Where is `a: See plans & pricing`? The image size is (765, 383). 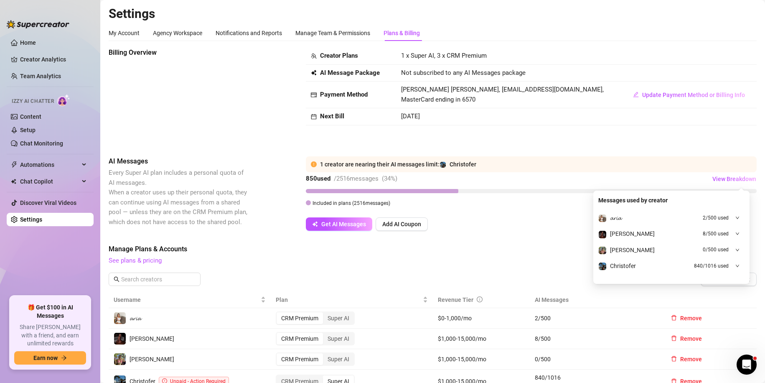
a: See plans & pricing is located at coordinates (135, 260).